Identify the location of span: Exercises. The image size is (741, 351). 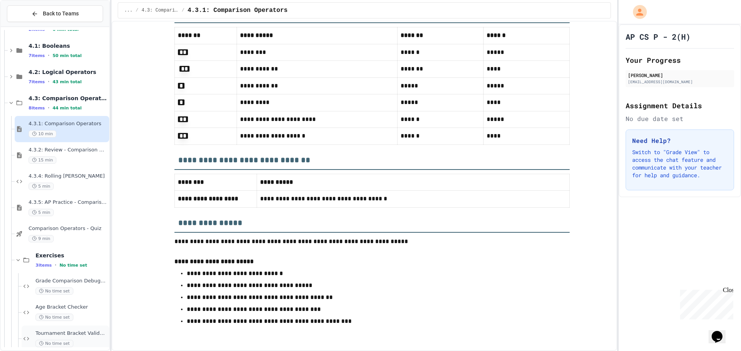
(71, 256).